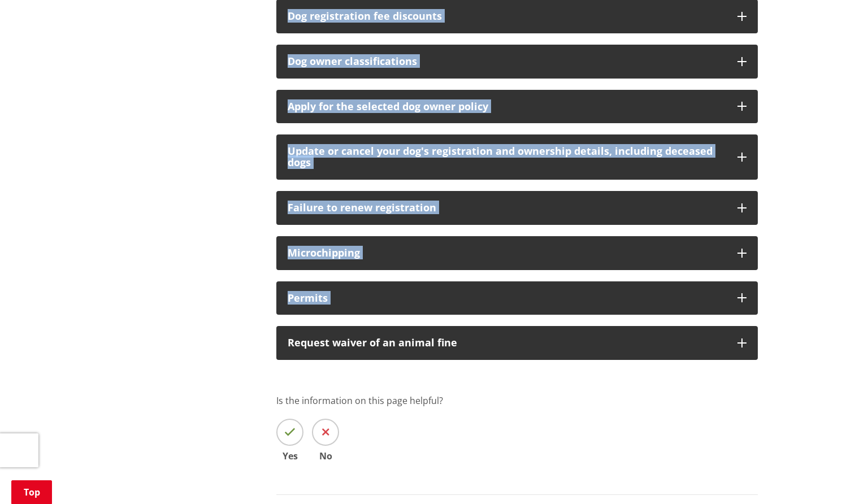  What do you see at coordinates (517, 400) in the screenshot?
I see `p: Is the information on this page helpful?` at bounding box center [517, 400].